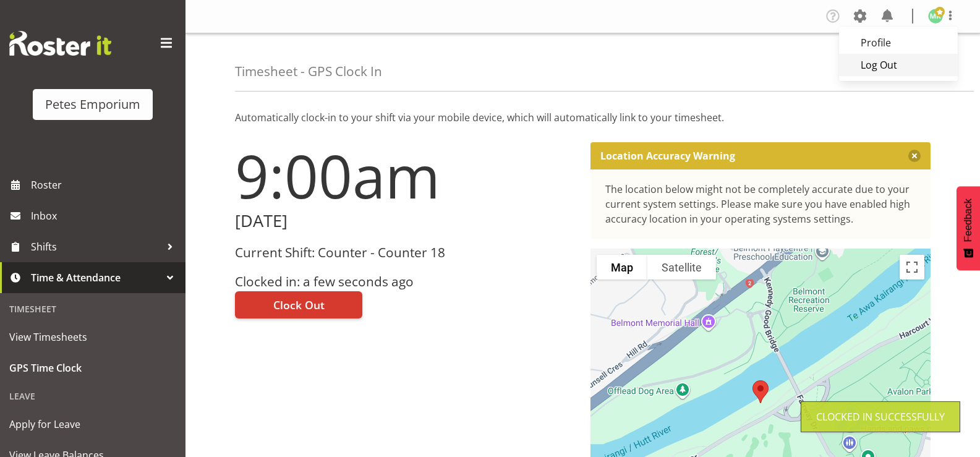  I want to click on span: Inbox, so click(105, 216).